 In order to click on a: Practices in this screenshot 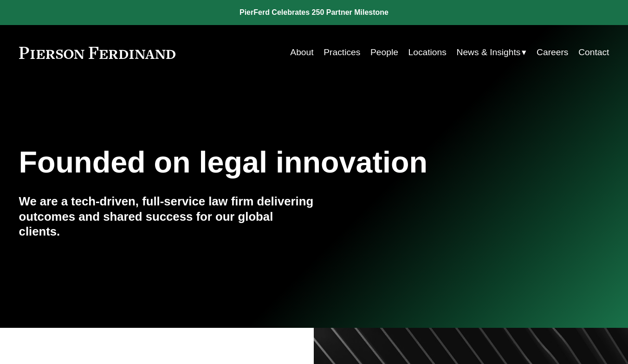, I will do `click(342, 52)`.